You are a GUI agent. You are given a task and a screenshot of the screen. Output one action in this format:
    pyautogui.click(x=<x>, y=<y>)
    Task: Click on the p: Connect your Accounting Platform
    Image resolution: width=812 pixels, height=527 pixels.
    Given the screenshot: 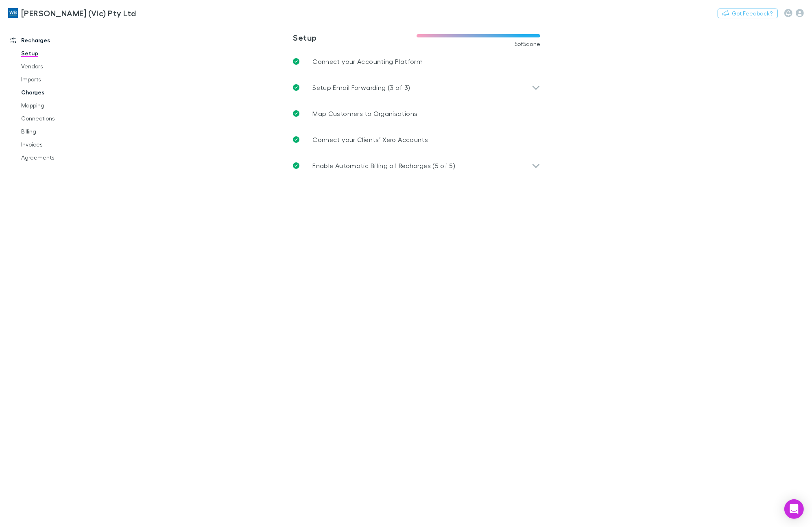 What is the action you would take?
    pyautogui.click(x=368, y=62)
    